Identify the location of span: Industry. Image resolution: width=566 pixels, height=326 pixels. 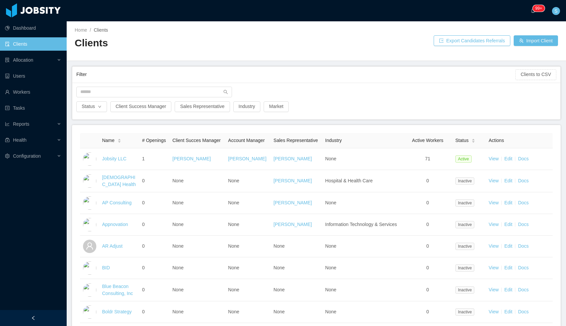
(334, 140).